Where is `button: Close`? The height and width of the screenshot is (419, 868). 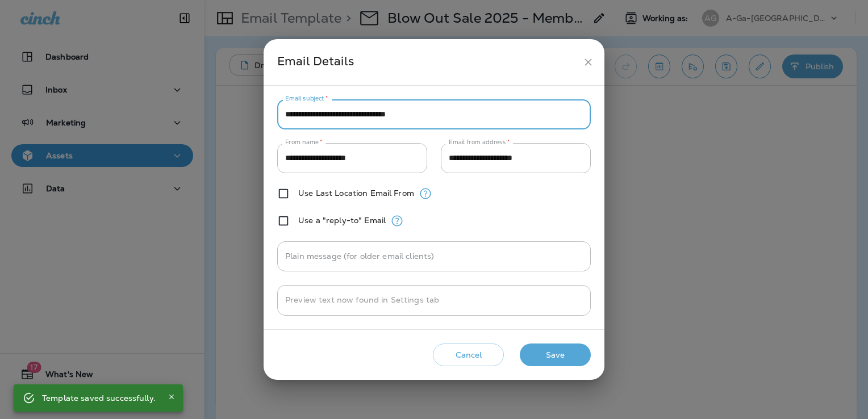
button: Close is located at coordinates (172, 397).